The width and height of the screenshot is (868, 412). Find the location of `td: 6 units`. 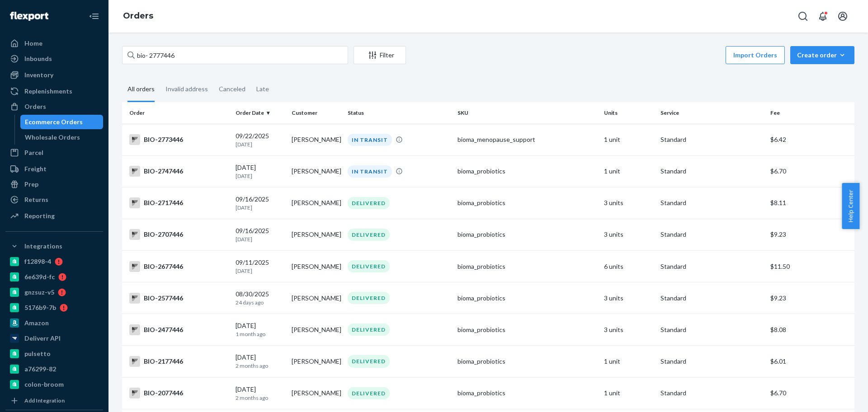

td: 6 units is located at coordinates (629, 267).